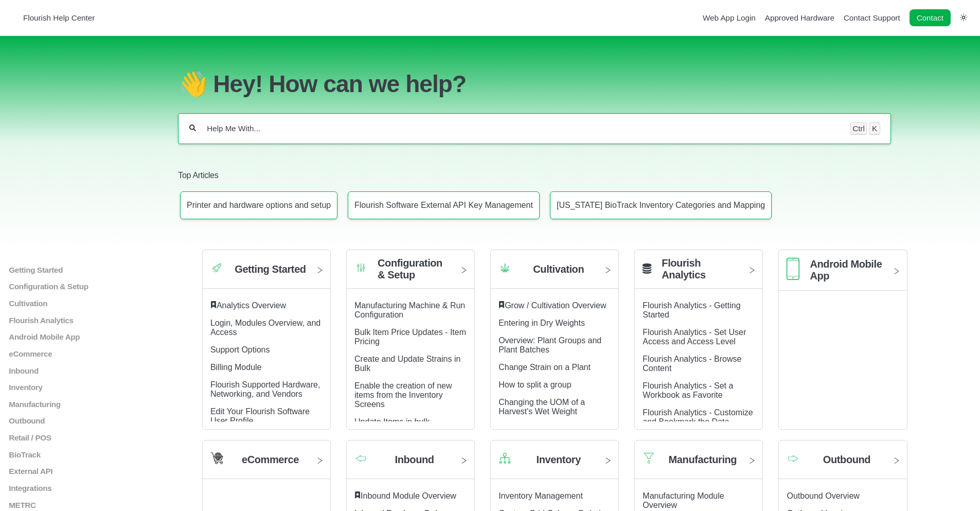  What do you see at coordinates (542, 407) in the screenshot?
I see `a: Changing the UOM of a Harvest's Wet Weight article` at bounding box center [542, 407].